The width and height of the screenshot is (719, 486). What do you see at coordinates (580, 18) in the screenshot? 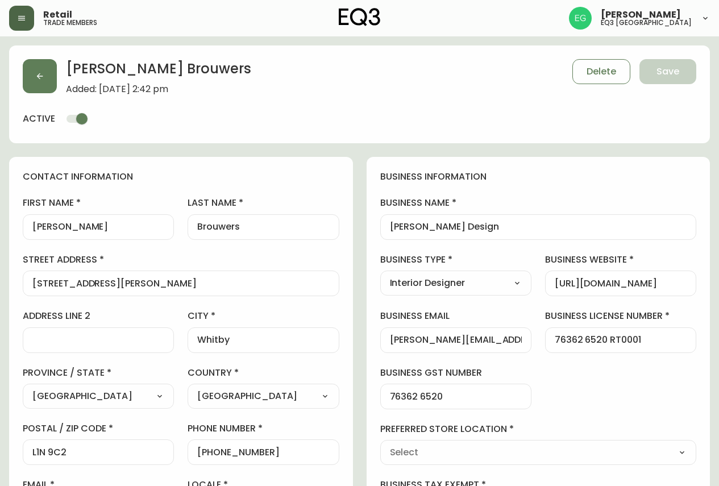
I see `img: db11c1629862fe82d63d0774b1b54d2b` at bounding box center [580, 18].